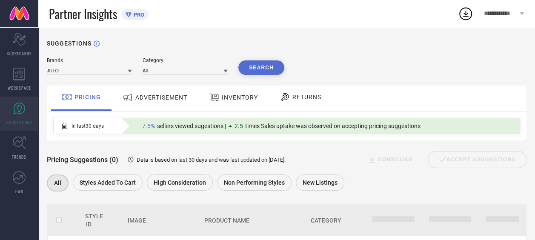  What do you see at coordinates (227, 220) in the screenshot?
I see `span: Product Name` at bounding box center [227, 220].